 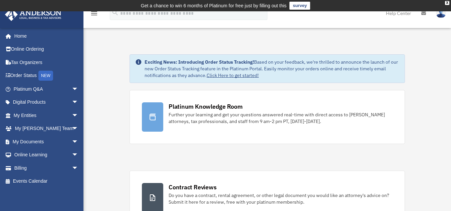 I want to click on img: Anderson Advisors Platinum Portal, so click(x=33, y=14).